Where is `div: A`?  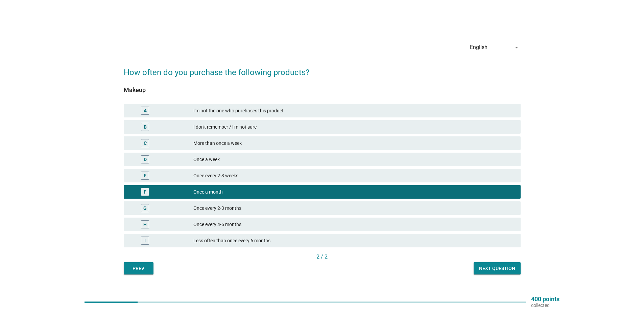
div: A is located at coordinates (145, 111).